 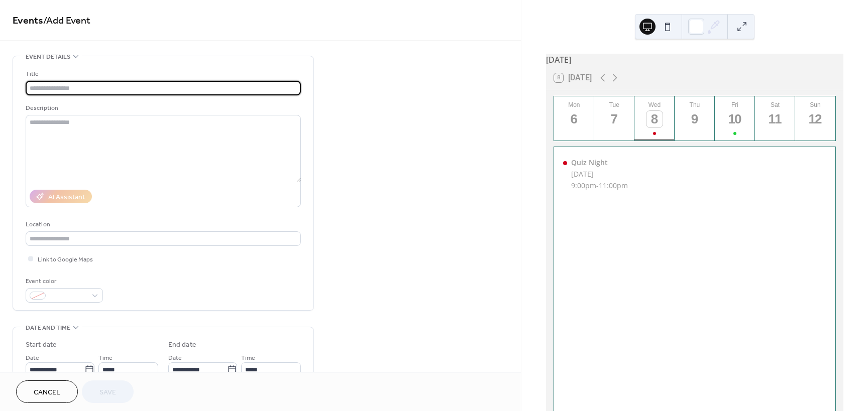 I want to click on div: Tue, so click(x=614, y=105).